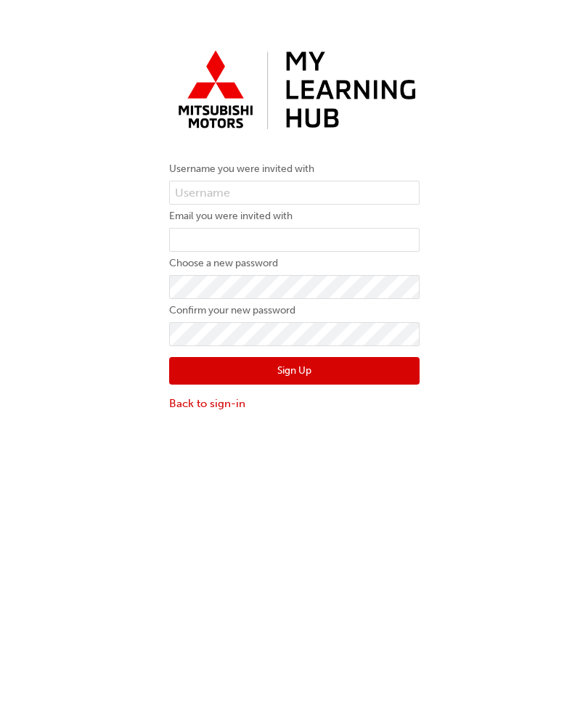 This screenshot has height=709, width=588. What do you see at coordinates (294, 170) in the screenshot?
I see `label: Username you were invited with` at bounding box center [294, 170].